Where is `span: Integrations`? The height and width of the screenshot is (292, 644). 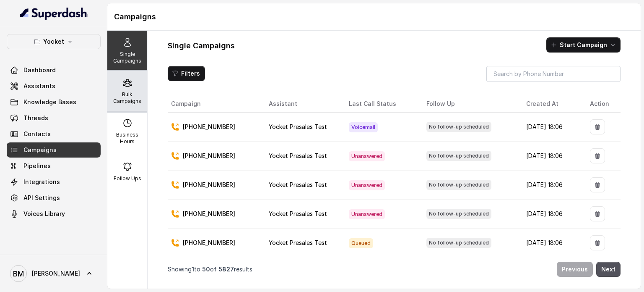 span: Integrations is located at coordinates (42, 182).